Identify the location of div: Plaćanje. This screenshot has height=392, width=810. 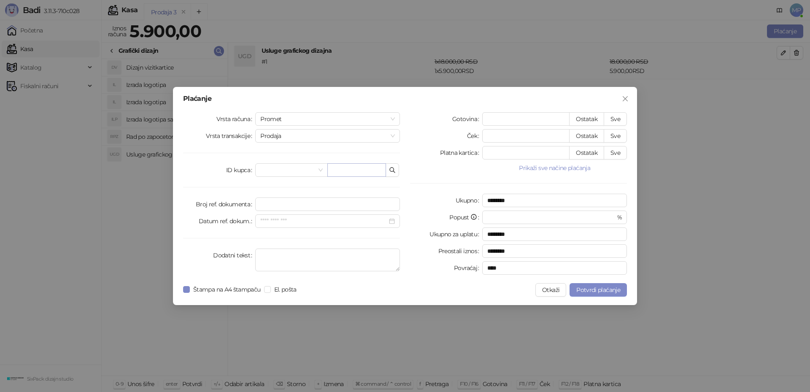
(405, 99).